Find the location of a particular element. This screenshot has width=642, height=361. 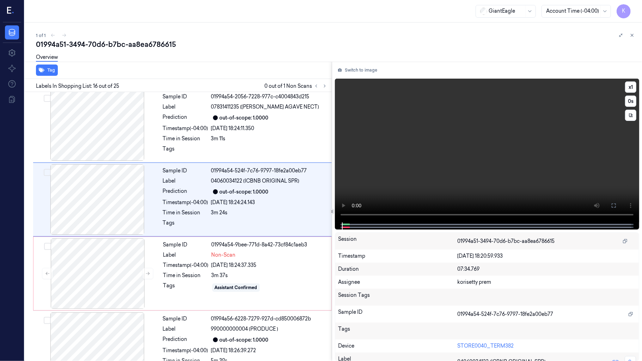

span: 01994a54-524f-7c76-9797-18fe2a00eb77 is located at coordinates (505, 314).